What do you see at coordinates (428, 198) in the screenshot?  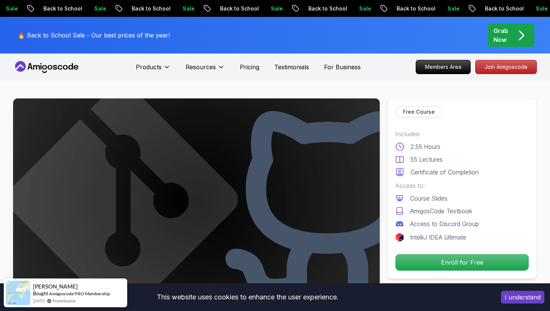 I see `p: Course Slides` at bounding box center [428, 198].